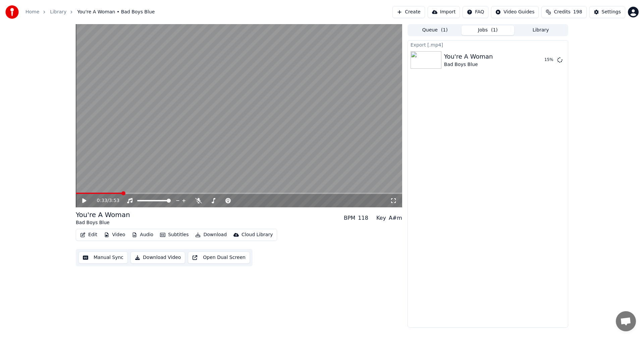 The image size is (644, 338). Describe the element at coordinates (607, 12) in the screenshot. I see `button: Settings` at that location.